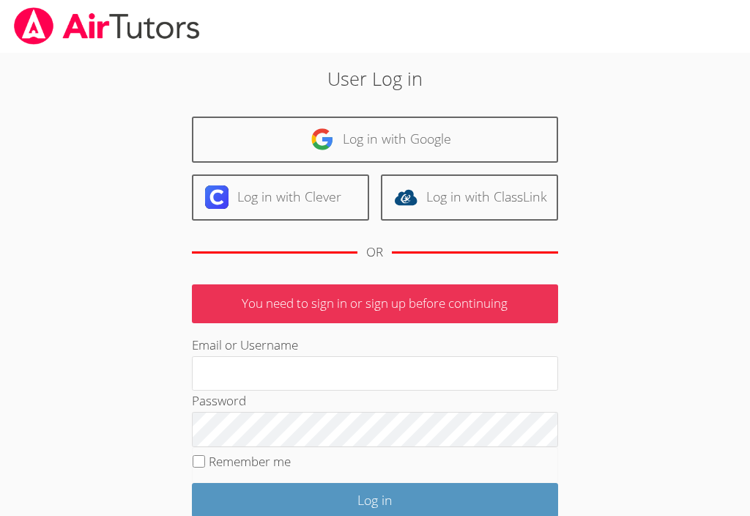 The width and height of the screenshot is (750, 516). What do you see at coordinates (217, 197) in the screenshot?
I see `img: clever-logo-6eab21bc6e7a338710f1a6ff85c0baf02591cd810cc4098c63d3a4b26e2feb20.svg` at bounding box center [217, 197].